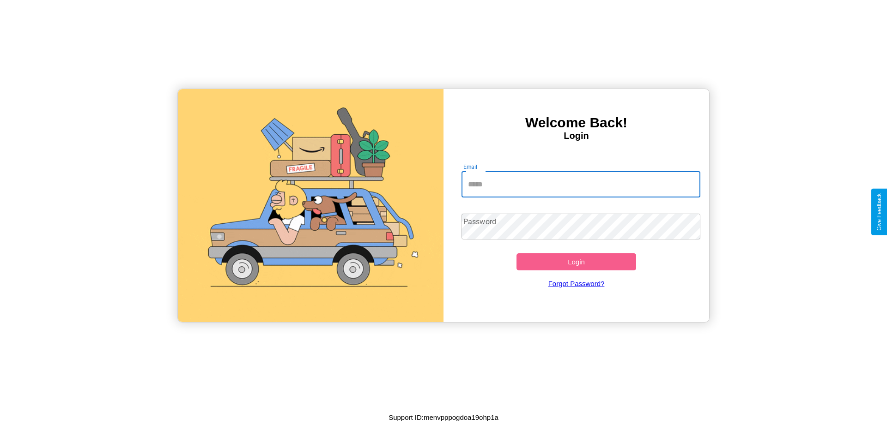  Describe the element at coordinates (576, 136) in the screenshot. I see `h4: Login` at that location.